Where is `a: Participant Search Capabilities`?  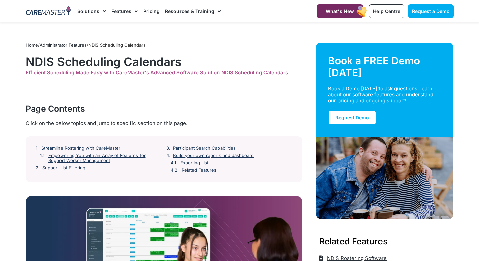
a: Participant Search Capabilities is located at coordinates (204, 149).